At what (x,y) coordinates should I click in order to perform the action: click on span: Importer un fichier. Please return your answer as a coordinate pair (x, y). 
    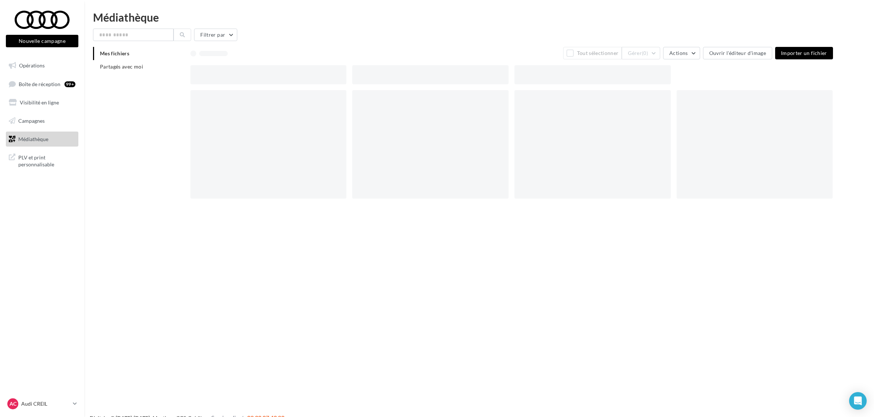
    Looking at the image, I should click on (804, 53).